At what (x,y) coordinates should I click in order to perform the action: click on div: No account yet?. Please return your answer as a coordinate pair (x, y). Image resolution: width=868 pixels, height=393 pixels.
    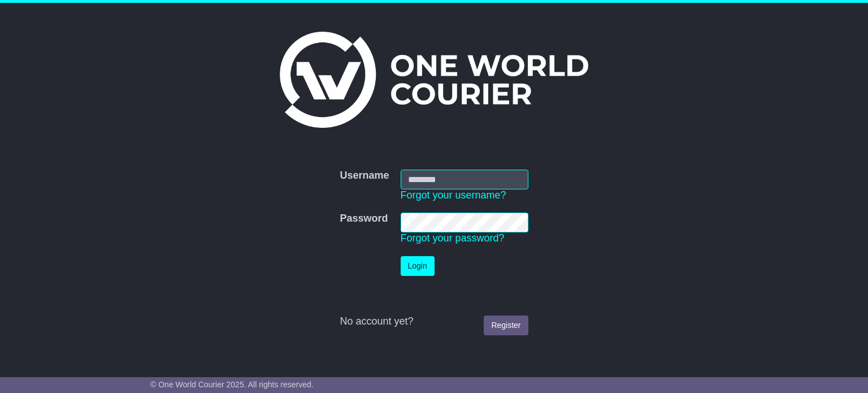
    Looking at the image, I should click on (434, 322).